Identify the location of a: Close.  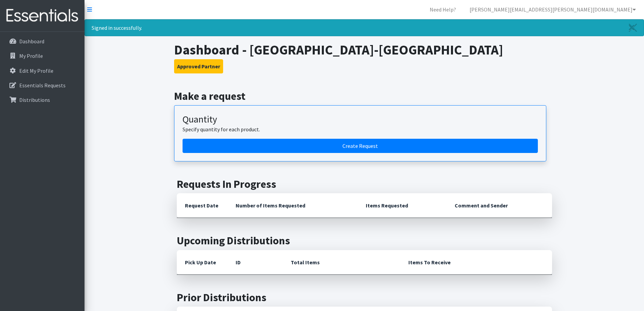
(633, 28).